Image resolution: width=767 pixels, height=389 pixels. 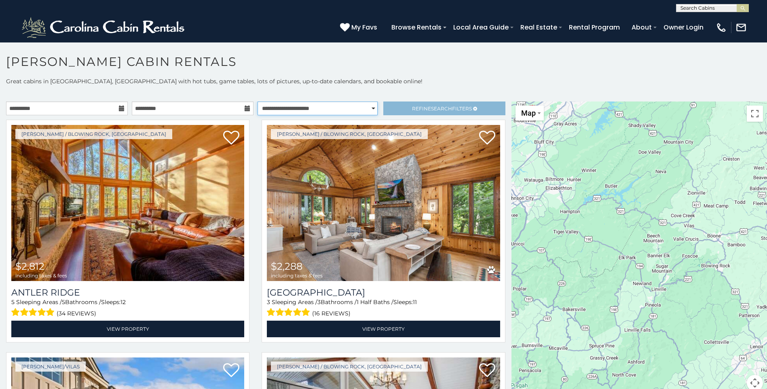 What do you see at coordinates (364, 27) in the screenshot?
I see `span: My Favs` at bounding box center [364, 27].